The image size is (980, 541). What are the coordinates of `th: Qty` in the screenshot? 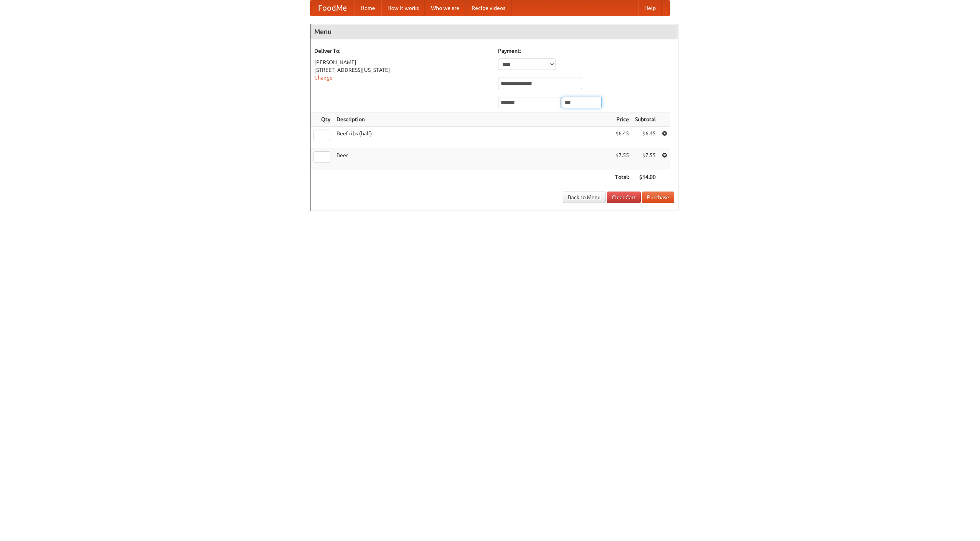 It's located at (322, 119).